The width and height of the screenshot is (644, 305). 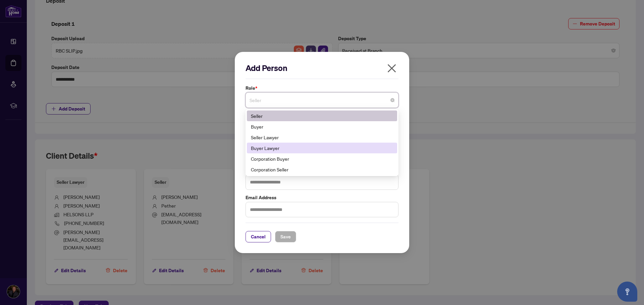 What do you see at coordinates (258, 237) in the screenshot?
I see `button: Cancel` at bounding box center [258, 237].